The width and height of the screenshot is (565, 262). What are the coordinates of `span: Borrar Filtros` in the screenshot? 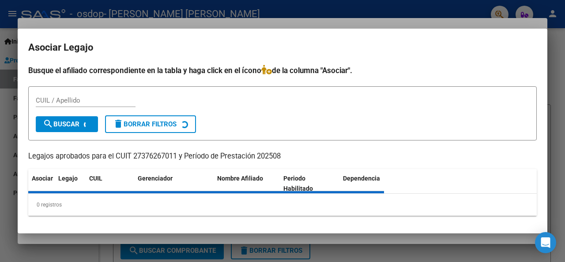 It's located at (145, 124).